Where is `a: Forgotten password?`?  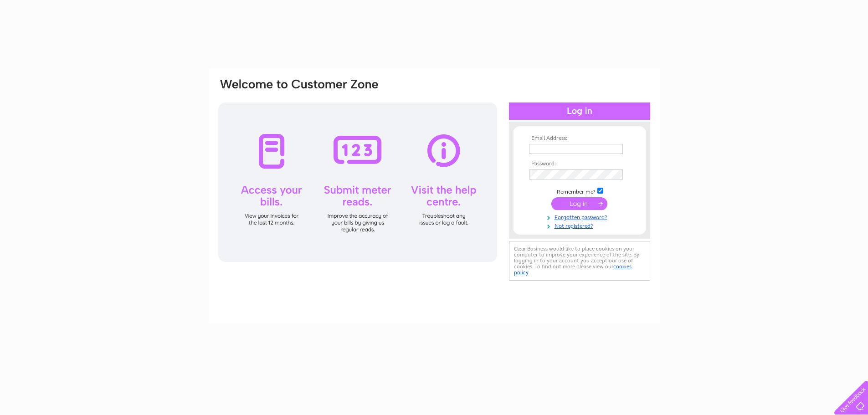
a: Forgotten password? is located at coordinates (580, 217).